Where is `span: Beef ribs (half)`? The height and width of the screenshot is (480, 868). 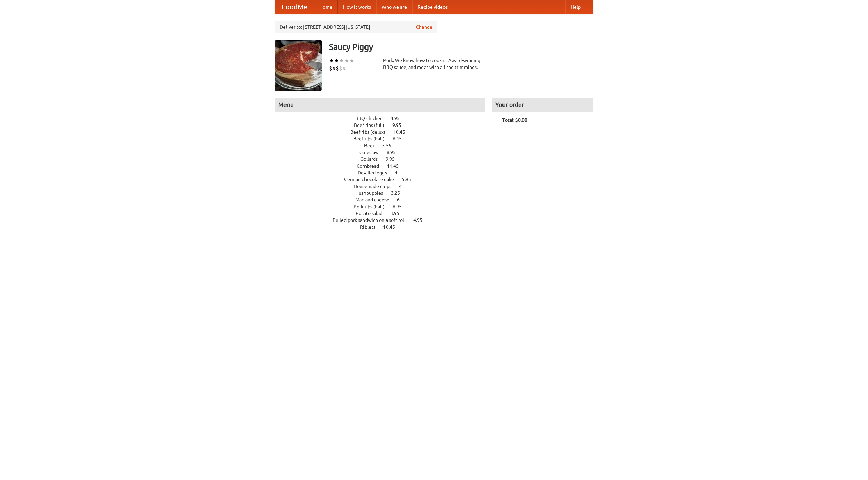 span: Beef ribs (half) is located at coordinates (372, 139).